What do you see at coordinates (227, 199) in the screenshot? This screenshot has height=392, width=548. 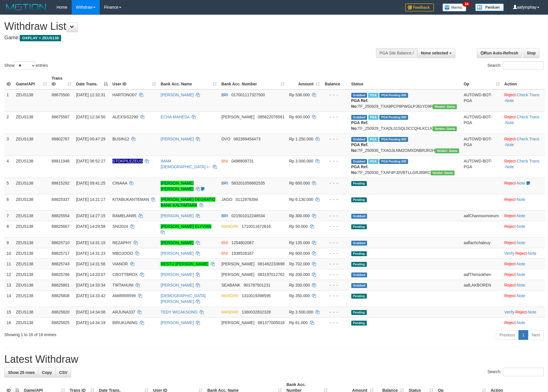 I see `span: JAGO` at bounding box center [227, 199].